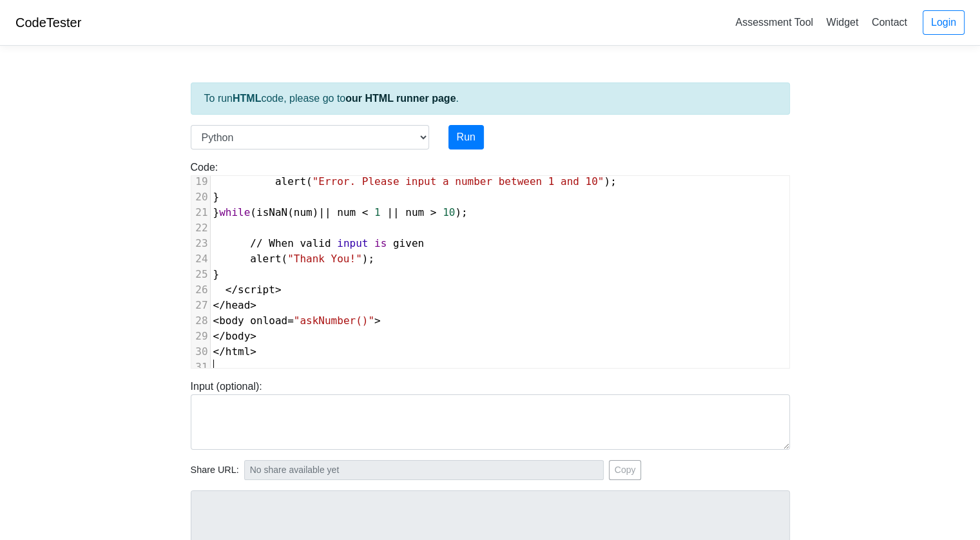 Image resolution: width=980 pixels, height=540 pixels. I want to click on div: 26, so click(200, 290).